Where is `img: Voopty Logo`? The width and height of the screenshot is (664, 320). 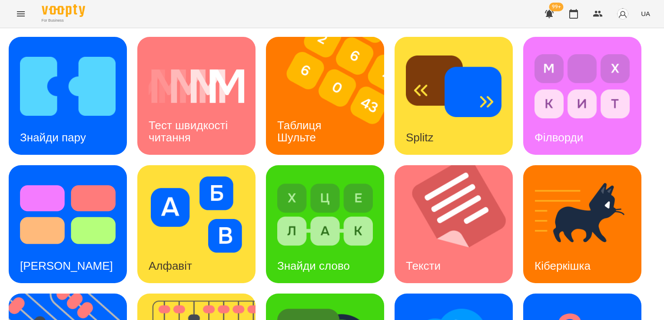 img: Voopty Logo is located at coordinates (63, 10).